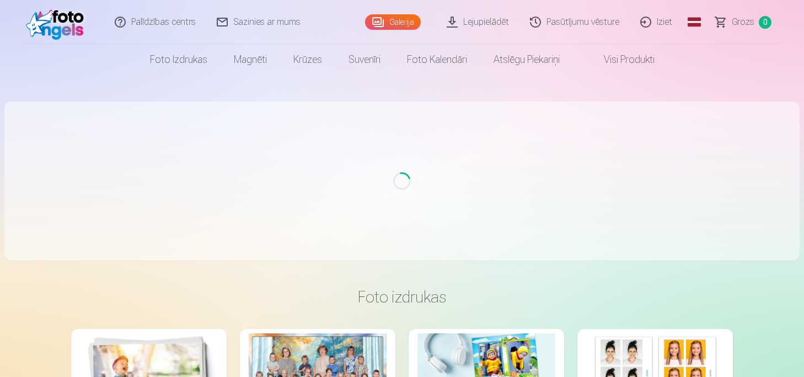 This screenshot has width=804, height=377. Describe the element at coordinates (437, 60) in the screenshot. I see `a: Foto kalendāri` at that location.